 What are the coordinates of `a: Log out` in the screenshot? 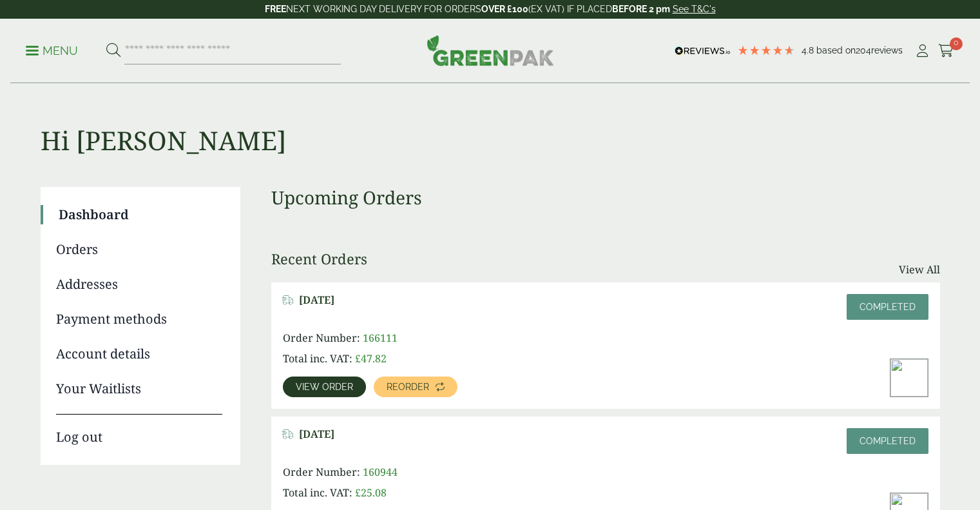 It's located at (139, 430).